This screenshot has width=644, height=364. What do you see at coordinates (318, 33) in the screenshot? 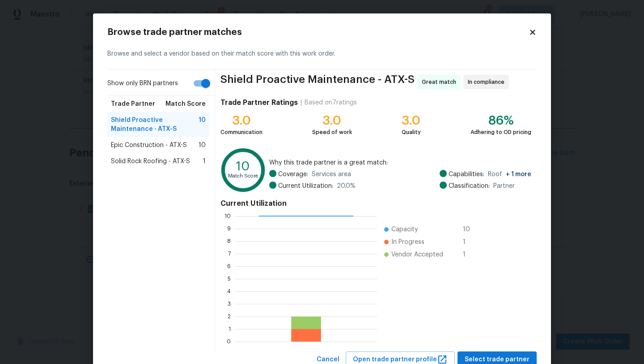
I see `h2: Browse trade partner matches` at bounding box center [318, 33].